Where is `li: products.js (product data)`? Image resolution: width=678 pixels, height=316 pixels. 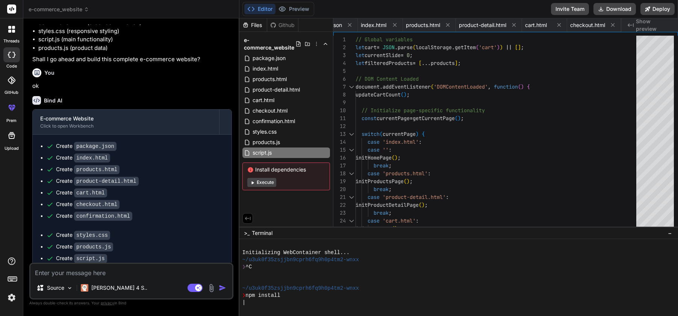
li: products.js (product data) is located at coordinates (135, 48).